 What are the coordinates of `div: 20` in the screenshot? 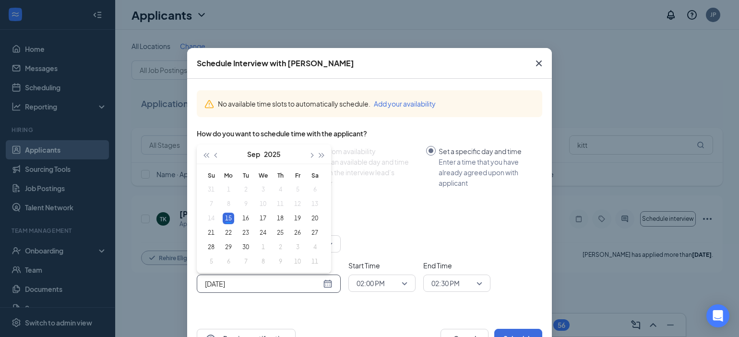 It's located at (315, 218).